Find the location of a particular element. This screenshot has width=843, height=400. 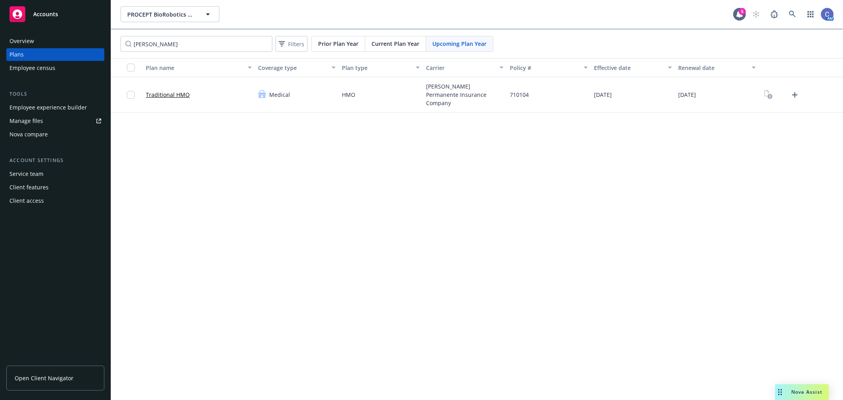

div: 5 is located at coordinates (742, 11).